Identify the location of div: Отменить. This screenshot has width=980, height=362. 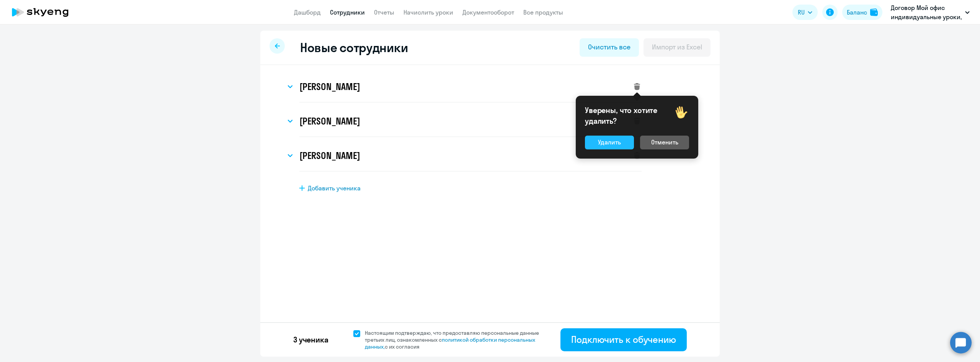
(665, 142).